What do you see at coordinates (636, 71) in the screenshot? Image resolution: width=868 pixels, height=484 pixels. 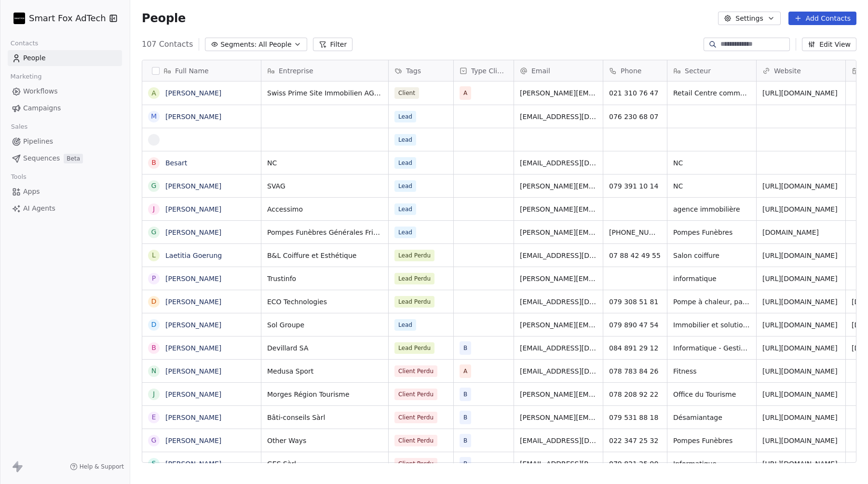 I see `div: Phone` at bounding box center [636, 71].